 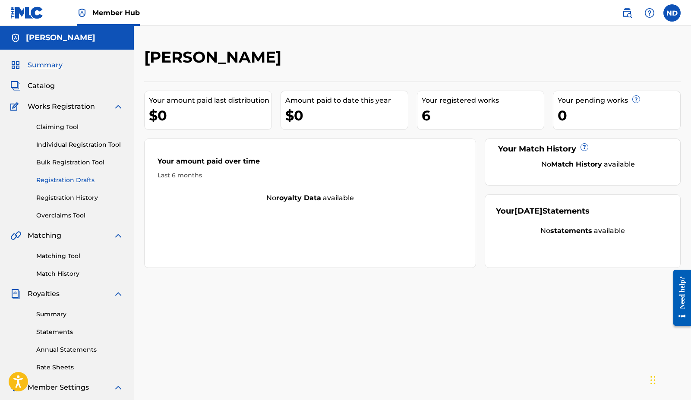 I want to click on div: 0, so click(x=619, y=115).